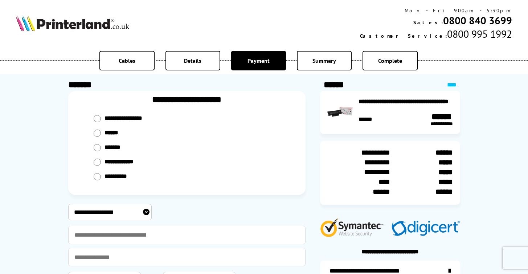 The image size is (528, 274). Describe the element at coordinates (477, 20) in the screenshot. I see `a: 0800 840 3699` at that location.